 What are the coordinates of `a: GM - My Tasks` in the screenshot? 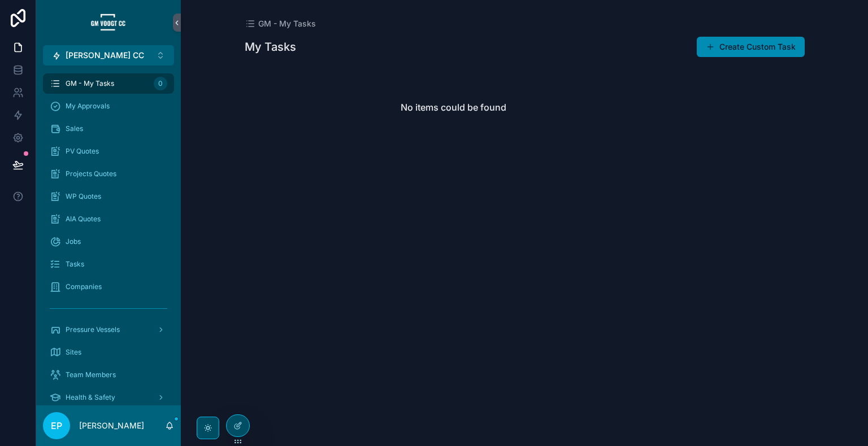 It's located at (280, 24).